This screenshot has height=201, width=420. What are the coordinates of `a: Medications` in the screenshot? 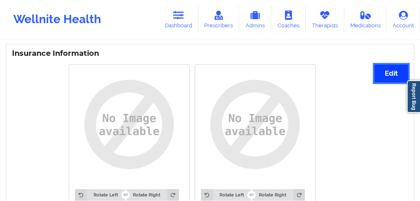 It's located at (365, 19).